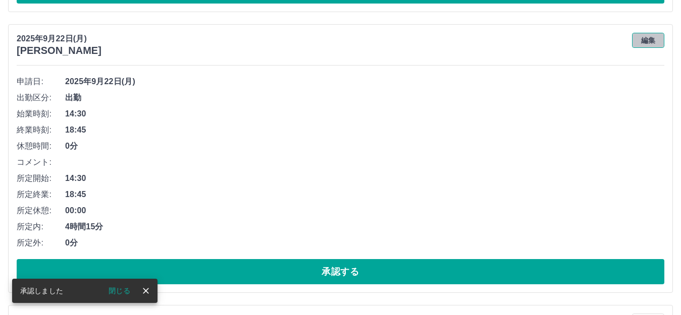 The image size is (681, 315). Describe the element at coordinates (41, 179) in the screenshot. I see `span: 所定開始:` at that location.